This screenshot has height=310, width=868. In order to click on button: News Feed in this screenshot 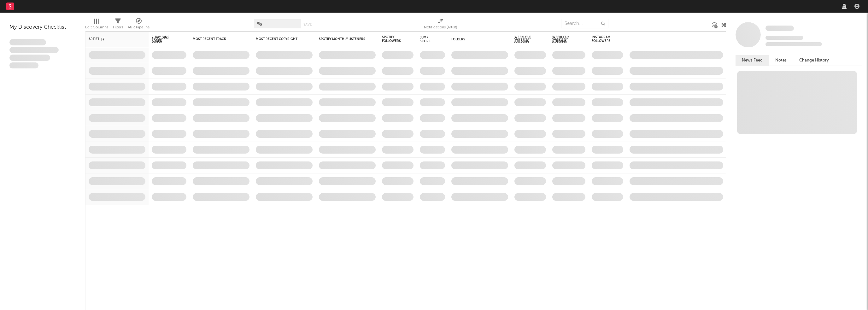, I will do `click(752, 60)`.